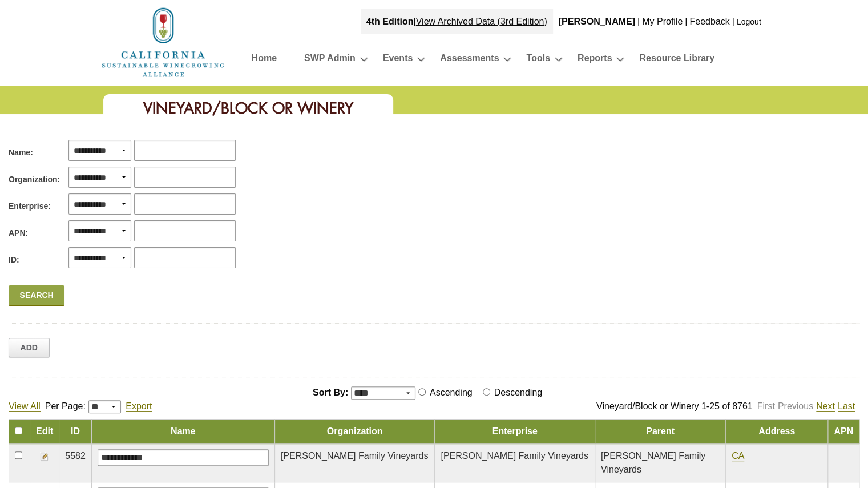  What do you see at coordinates (660, 432) in the screenshot?
I see `td: Parent` at bounding box center [660, 432].